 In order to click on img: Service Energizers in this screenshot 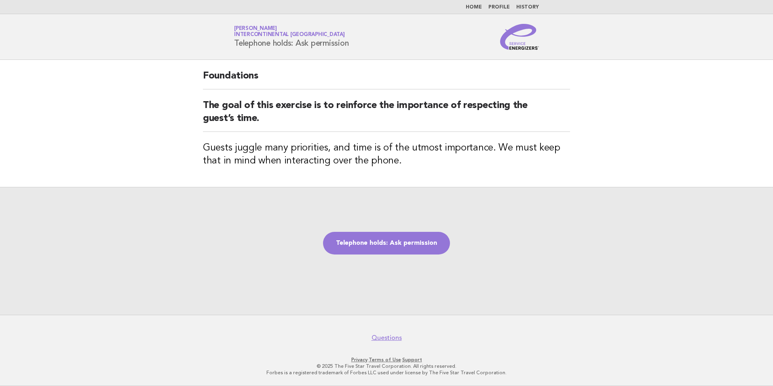, I will do `click(520, 37)`.